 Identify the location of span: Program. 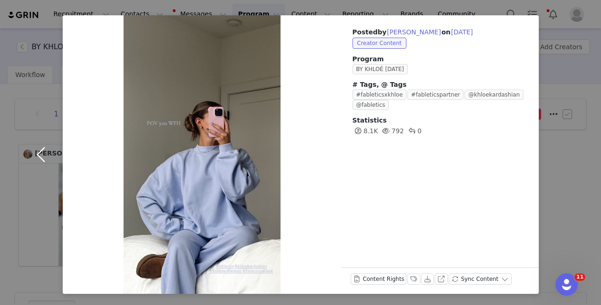
(440, 59).